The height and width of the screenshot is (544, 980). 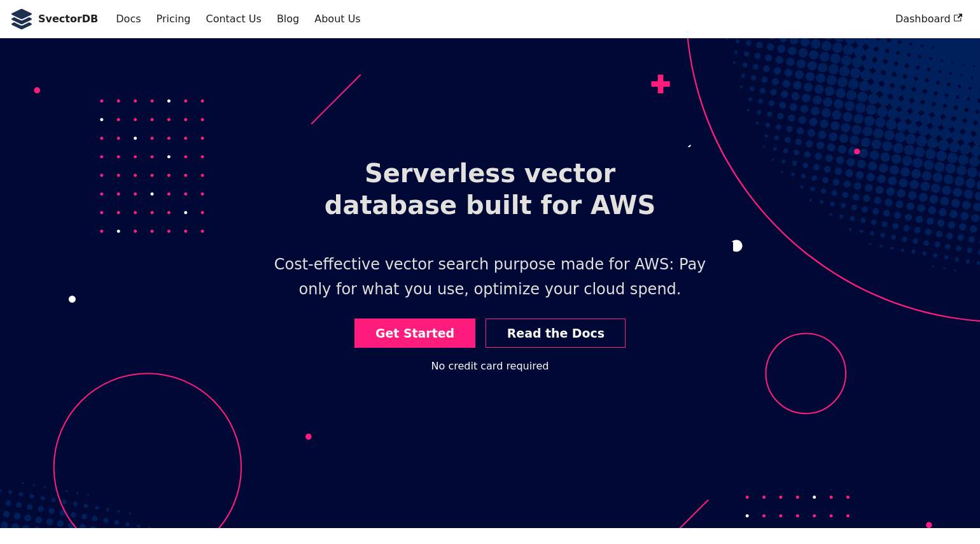 What do you see at coordinates (489, 277) in the screenshot?
I see `p: Cost-effective vector search purpose made for AWS: Pay only for what you use, optimize your cloud...` at bounding box center [489, 277].